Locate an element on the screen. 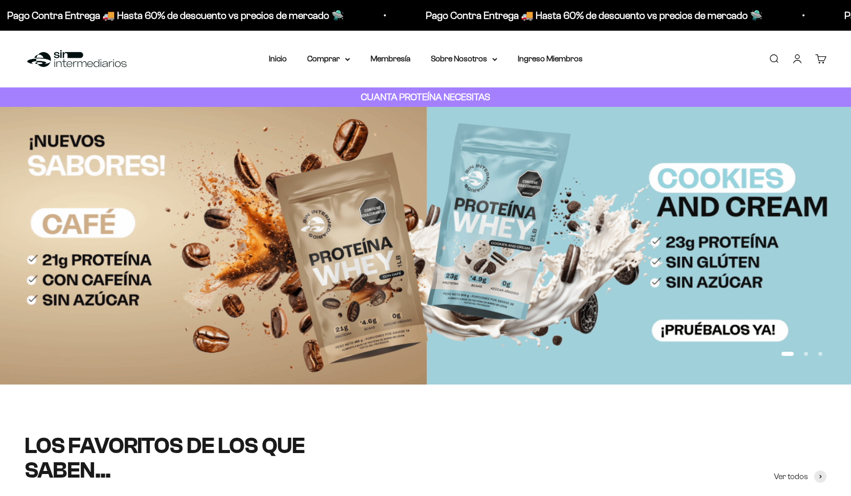 Image resolution: width=851 pixels, height=496 pixels. a: Inicio is located at coordinates (278, 58).